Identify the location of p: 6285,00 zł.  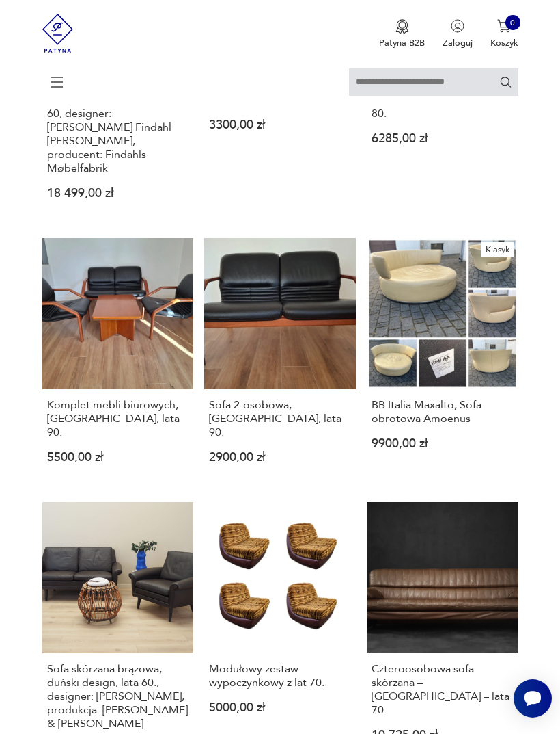
(442, 139).